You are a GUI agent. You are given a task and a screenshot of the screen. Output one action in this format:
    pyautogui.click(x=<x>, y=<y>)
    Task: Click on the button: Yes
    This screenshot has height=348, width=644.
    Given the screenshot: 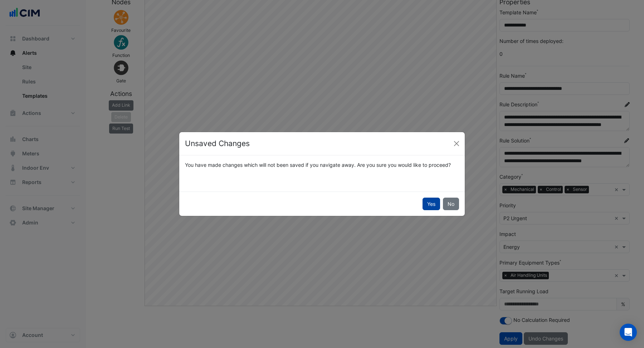 What is the action you would take?
    pyautogui.click(x=431, y=204)
    